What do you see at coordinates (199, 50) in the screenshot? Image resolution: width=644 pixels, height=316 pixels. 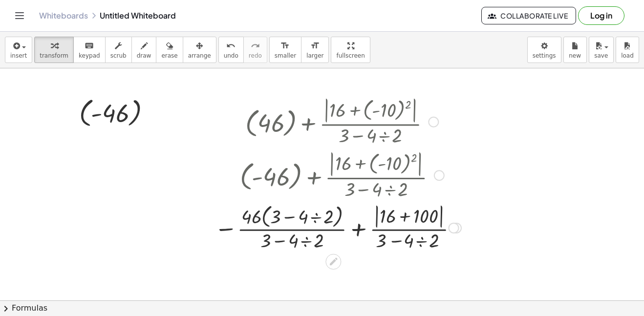 I see `button: arrange` at bounding box center [199, 50].